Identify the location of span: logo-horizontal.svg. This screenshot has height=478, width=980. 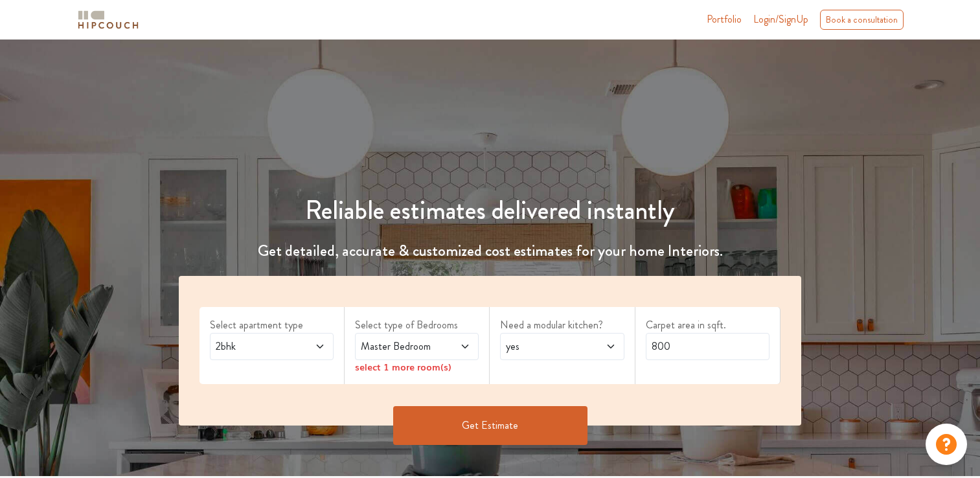
(108, 20).